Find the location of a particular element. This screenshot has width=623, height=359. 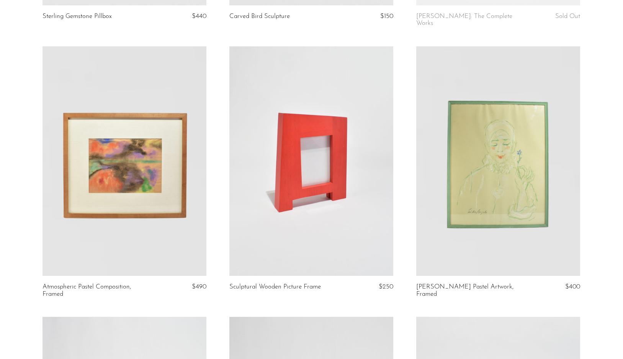

a: Carved Bird Sculpture is located at coordinates (260, 16).